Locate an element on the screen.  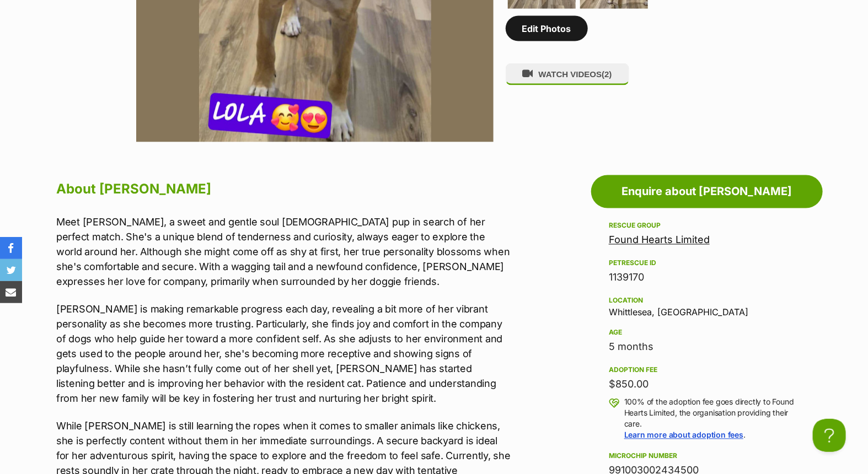
a: Found Hearts Limited is located at coordinates (659, 240).